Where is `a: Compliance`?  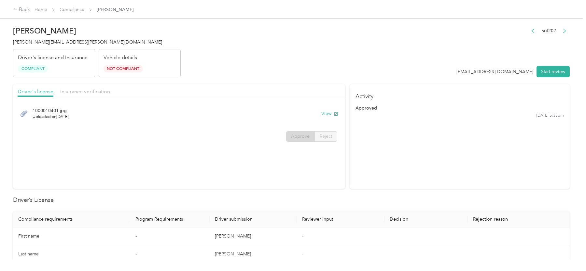 a: Compliance is located at coordinates (72, 9).